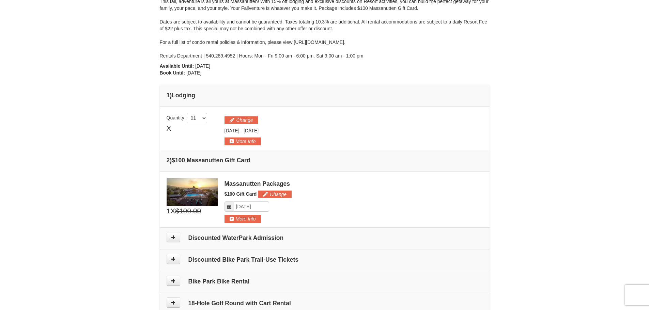 This screenshot has height=310, width=649. Describe the element at coordinates (354, 184) in the screenshot. I see `div: Massanutten Packages` at that location.